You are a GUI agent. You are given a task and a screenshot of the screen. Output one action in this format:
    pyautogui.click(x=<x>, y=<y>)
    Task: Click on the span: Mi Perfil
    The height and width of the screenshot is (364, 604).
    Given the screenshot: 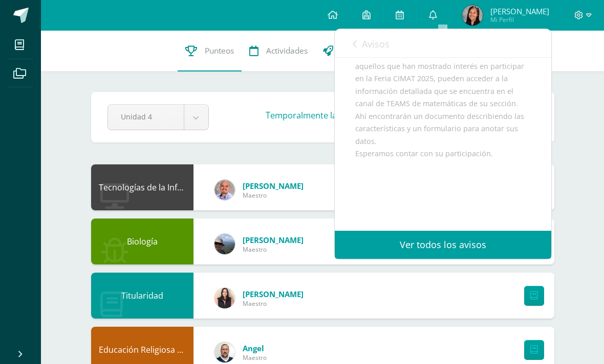 What is the action you would take?
    pyautogui.click(x=520, y=19)
    